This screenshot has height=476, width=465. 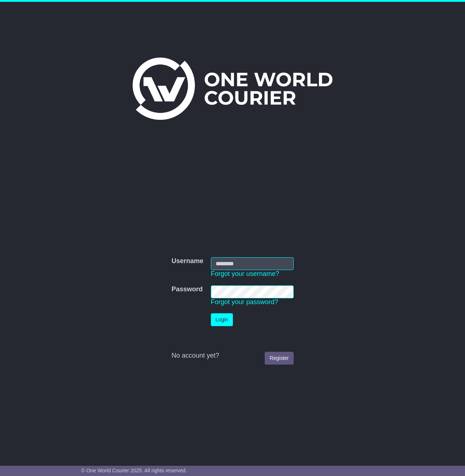 What do you see at coordinates (187, 261) in the screenshot?
I see `label: Username` at bounding box center [187, 261].